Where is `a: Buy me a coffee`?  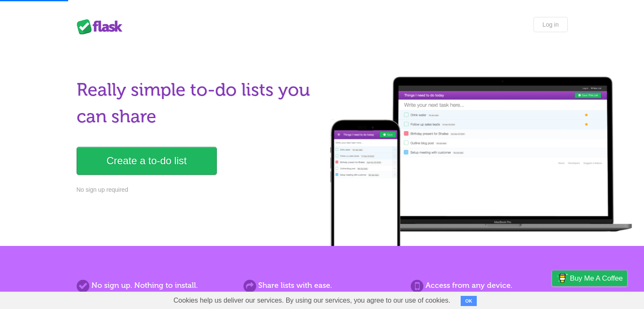 a: Buy me a coffee is located at coordinates (589, 278).